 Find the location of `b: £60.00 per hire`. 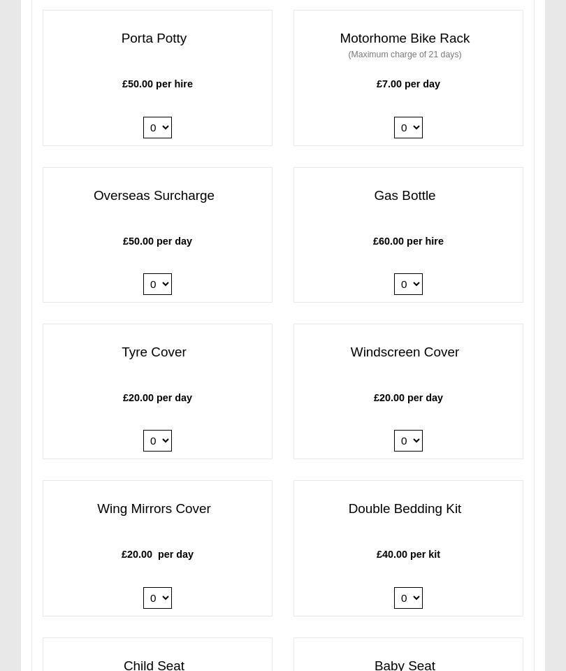

b: £60.00 per hire is located at coordinates (408, 242).